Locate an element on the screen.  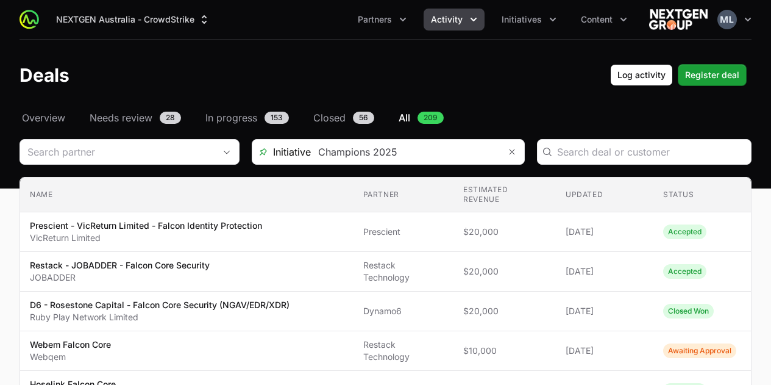
span: In progress is located at coordinates (231, 118).